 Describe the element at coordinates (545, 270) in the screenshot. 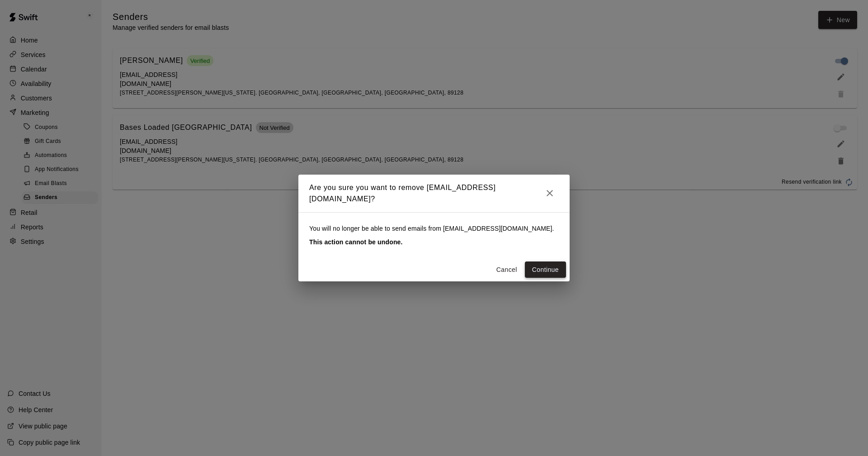

I see `button: Continue` at that location.